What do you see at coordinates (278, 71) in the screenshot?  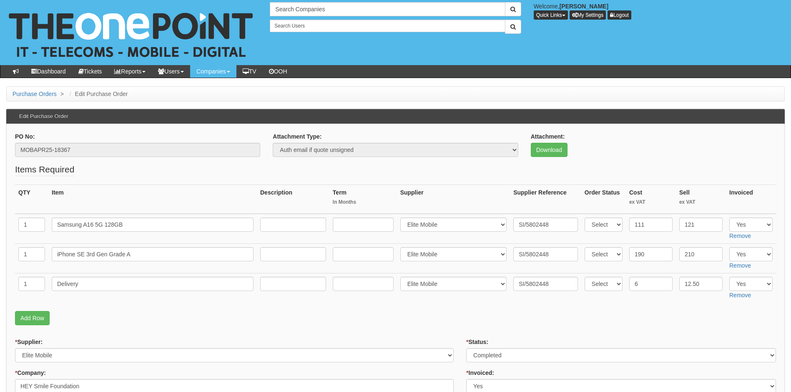 I see `a: OOH` at bounding box center [278, 71].